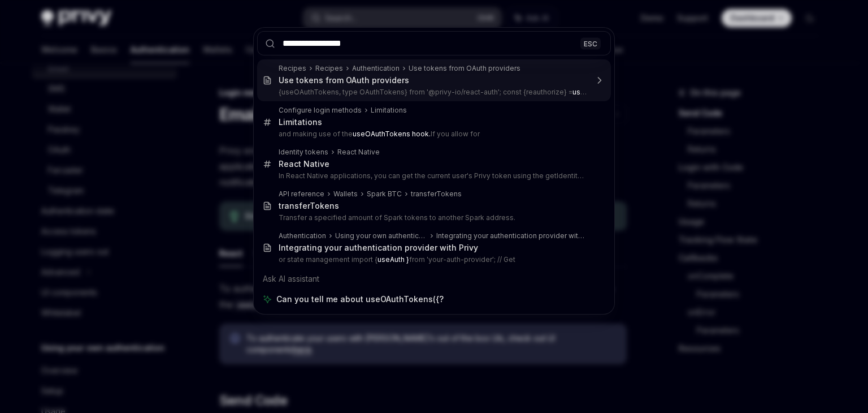  I want to click on span: Can you tell me about useOAuthTokens({?, so click(360, 299).